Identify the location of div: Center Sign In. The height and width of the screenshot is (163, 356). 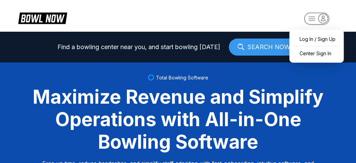
(316, 53).